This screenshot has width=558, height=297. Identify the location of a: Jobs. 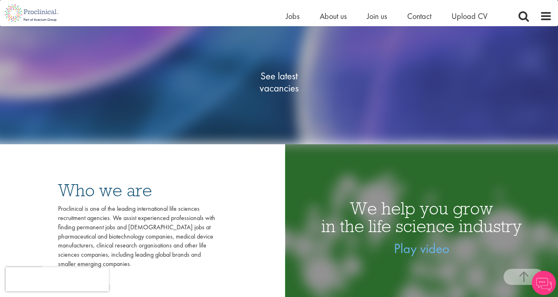
(293, 16).